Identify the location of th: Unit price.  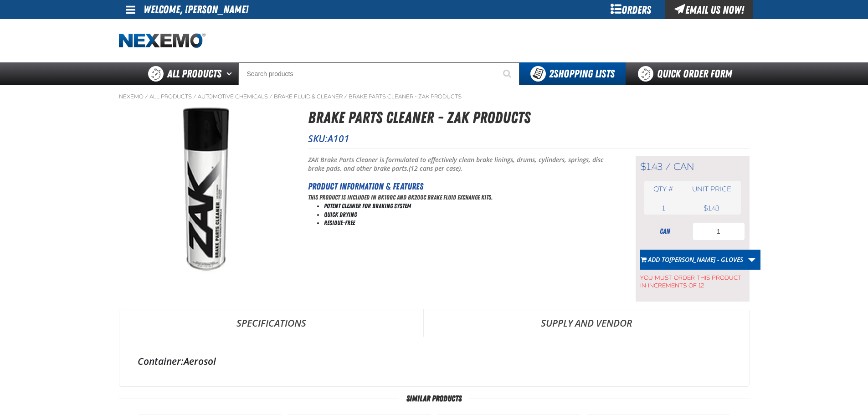
(711, 189).